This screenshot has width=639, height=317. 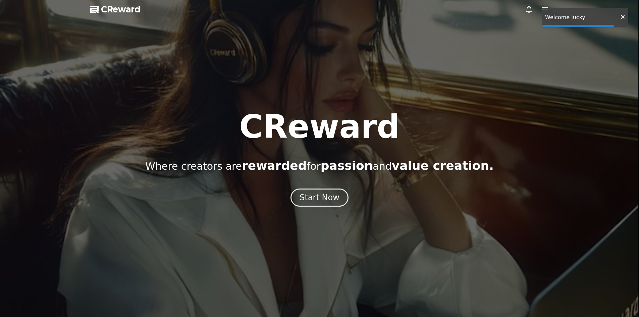 What do you see at coordinates (319, 198) in the screenshot?
I see `div: Start Now` at bounding box center [319, 198].